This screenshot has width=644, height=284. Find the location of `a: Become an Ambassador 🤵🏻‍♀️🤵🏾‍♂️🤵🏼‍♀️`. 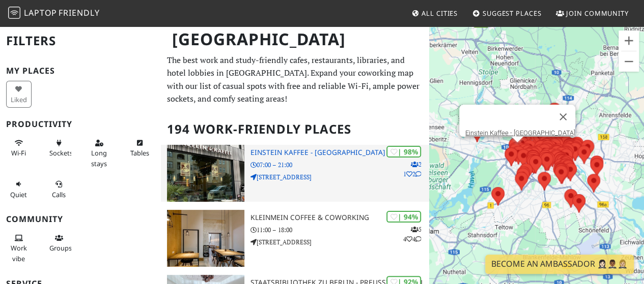

a: Become an Ambassador 🤵🏻‍♀️🤵🏾‍♂️🤵🏼‍♀️ is located at coordinates (560, 264).